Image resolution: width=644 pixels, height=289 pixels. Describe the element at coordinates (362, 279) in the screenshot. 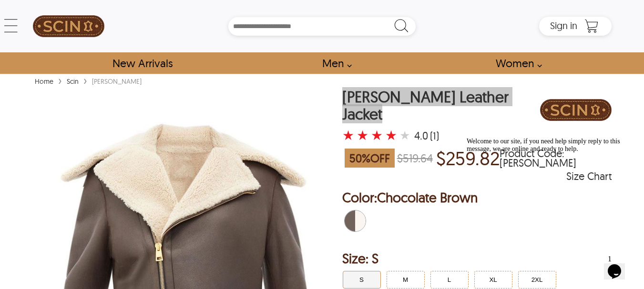

I see `button: Click to select S` at that location.